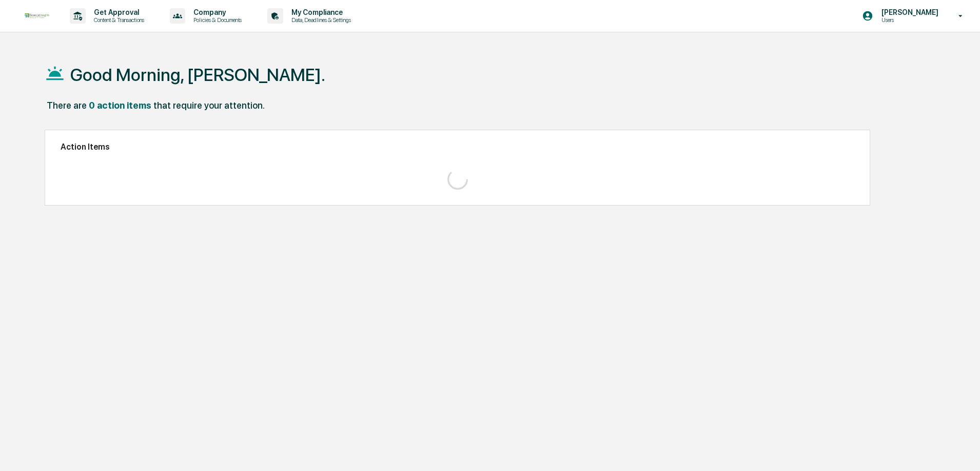 This screenshot has width=980, height=471. What do you see at coordinates (37, 16) in the screenshot?
I see `img: logo` at bounding box center [37, 16].